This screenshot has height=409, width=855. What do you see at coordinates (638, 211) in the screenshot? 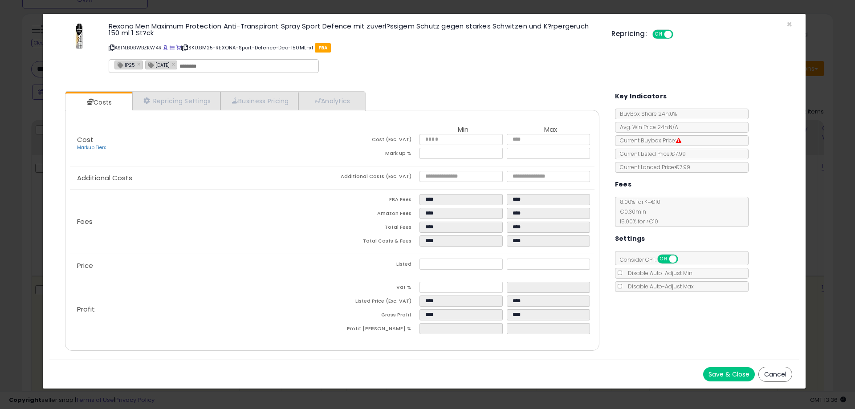
I see `span: 8.00 % for <= €10` at bounding box center [638, 211].